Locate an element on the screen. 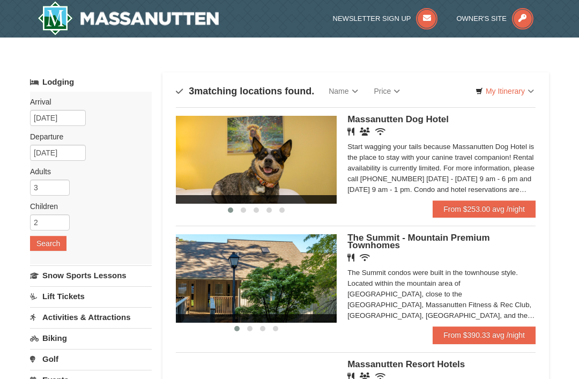 The image size is (579, 379). a: Massanutten Resort is located at coordinates (128, 18).